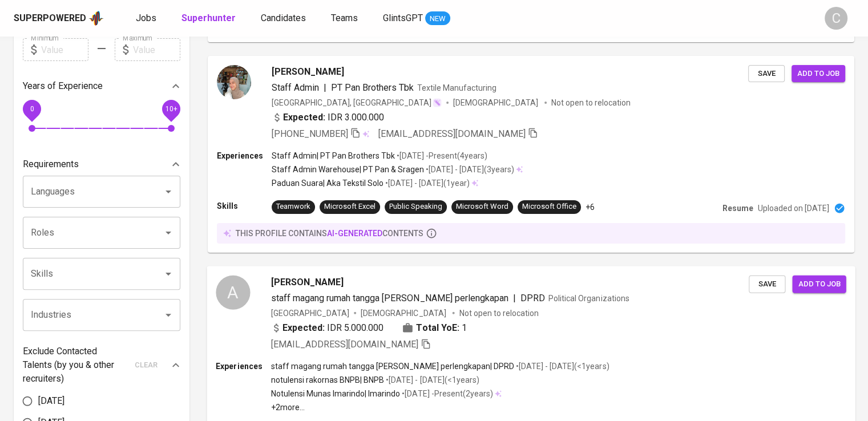 The width and height of the screenshot is (868, 421). Describe the element at coordinates (836, 18) in the screenshot. I see `div: C` at that location.